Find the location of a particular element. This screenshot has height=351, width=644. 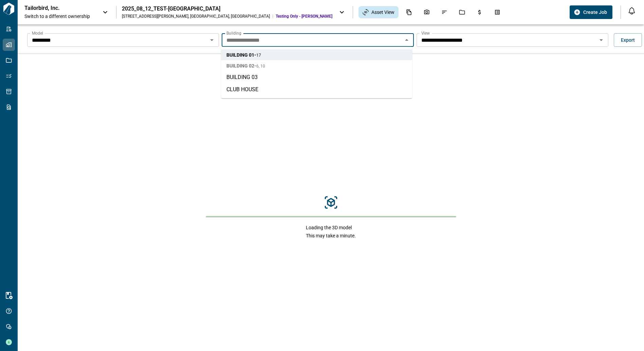

div: Asset View is located at coordinates (378, 12).